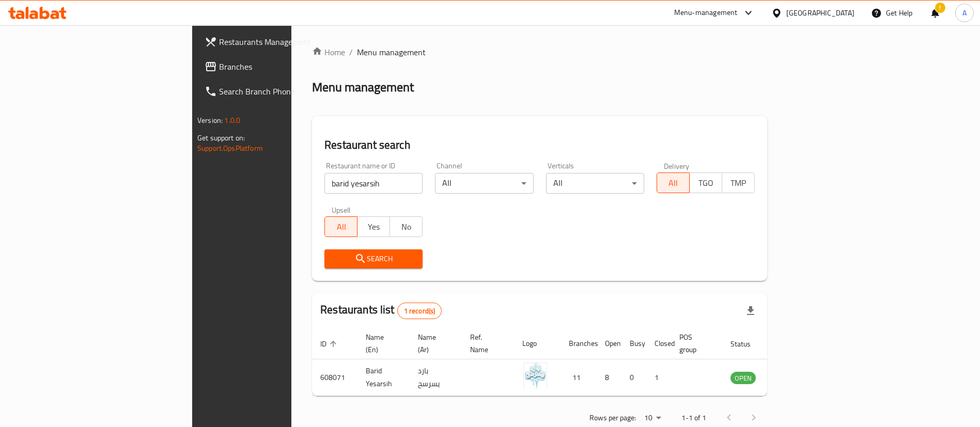 The image size is (980, 427). What do you see at coordinates (652, 419) in the screenshot?
I see `div: Rows per page:` at bounding box center [652, 419].